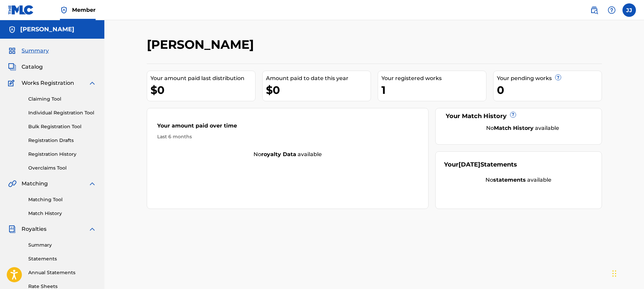 This screenshot has width=644, height=289. I want to click on div: Your amount paid over time, so click(288, 128).